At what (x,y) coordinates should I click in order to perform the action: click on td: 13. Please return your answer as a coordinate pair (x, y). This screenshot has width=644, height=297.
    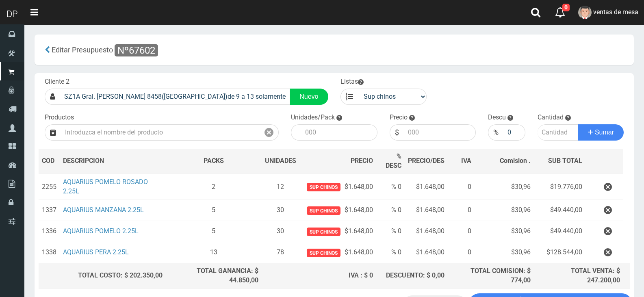
    Looking at the image, I should click on (214, 253).